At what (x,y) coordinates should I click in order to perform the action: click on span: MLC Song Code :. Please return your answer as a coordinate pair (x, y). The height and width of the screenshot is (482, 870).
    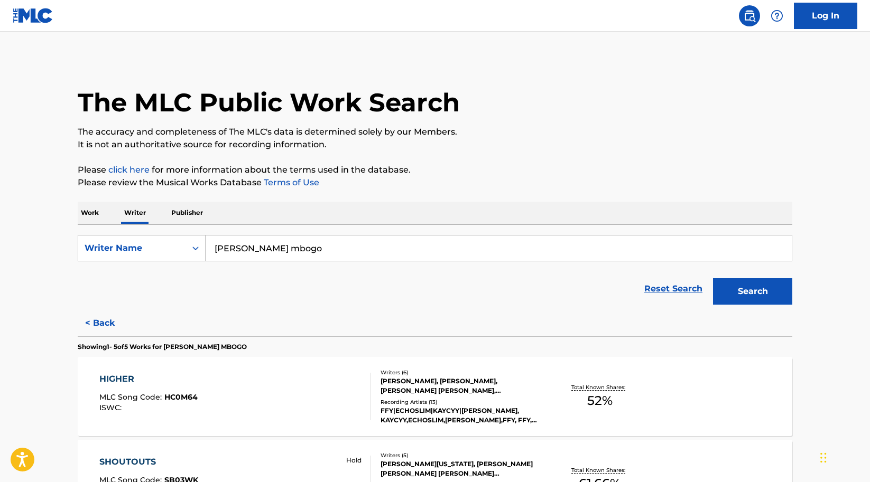
    Looking at the image, I should click on (132, 397).